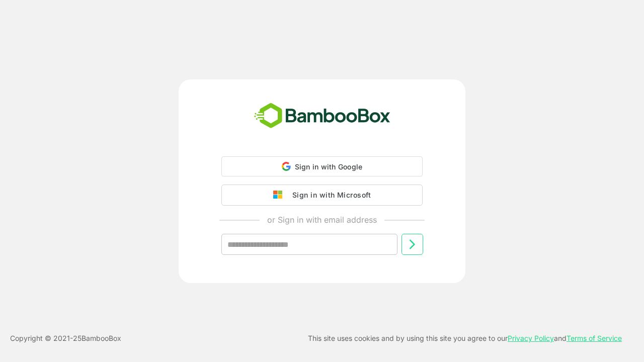 Image resolution: width=644 pixels, height=362 pixels. Describe the element at coordinates (594, 338) in the screenshot. I see `a: Terms of Service` at that location.